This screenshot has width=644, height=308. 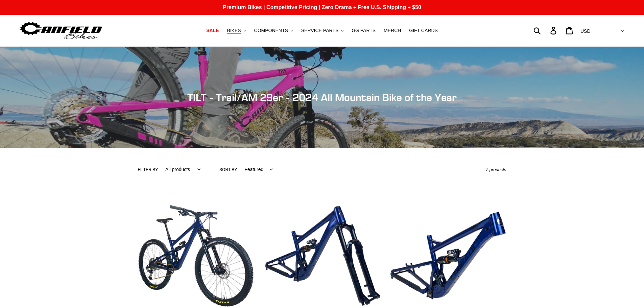 I want to click on button: BIKES, so click(x=236, y=30).